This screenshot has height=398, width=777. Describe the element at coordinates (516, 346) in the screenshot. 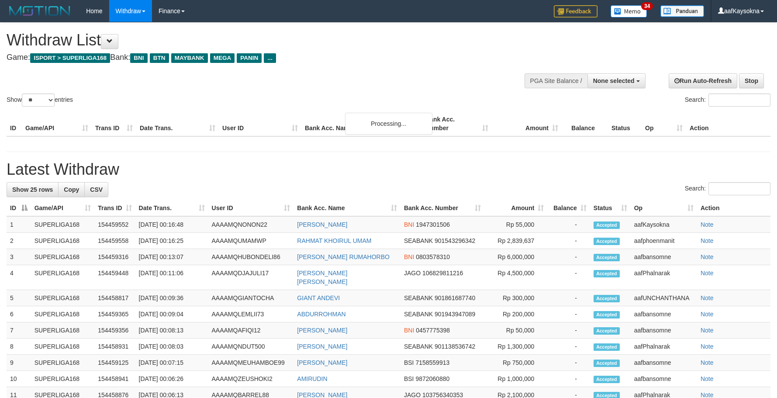

I see `td: Rp 1,300,000` at that location.